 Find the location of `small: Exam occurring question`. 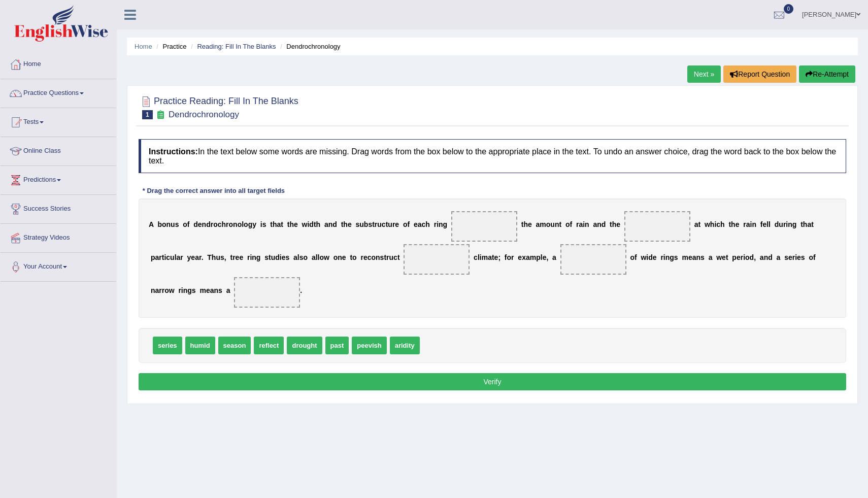

small: Exam occurring question is located at coordinates (160, 115).